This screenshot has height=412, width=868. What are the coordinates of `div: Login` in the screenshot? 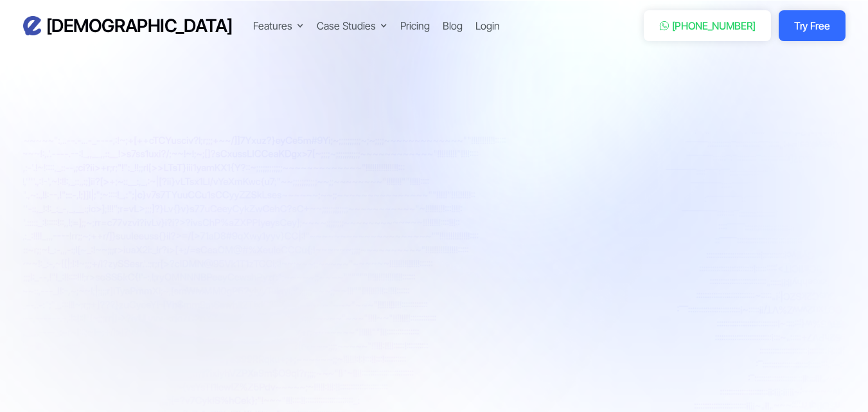 It's located at (487, 26).